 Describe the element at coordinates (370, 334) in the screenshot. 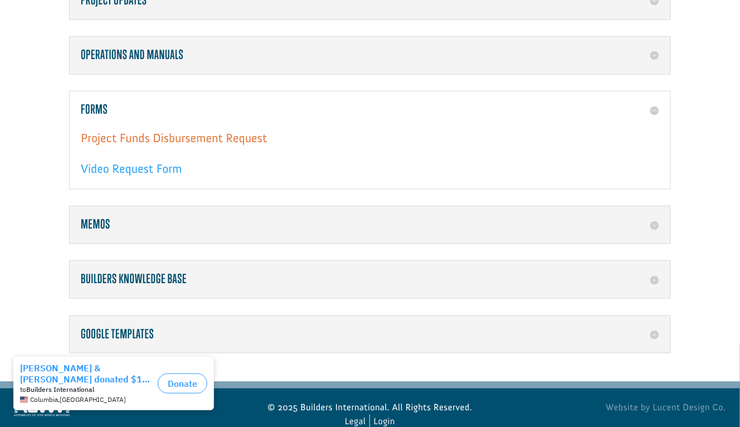

I see `h5: Google Templates` at that location.